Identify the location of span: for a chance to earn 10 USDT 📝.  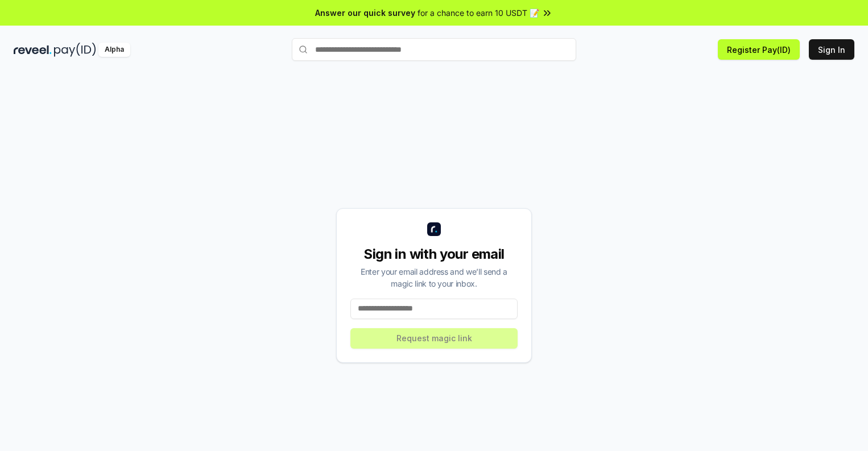
(478, 12).